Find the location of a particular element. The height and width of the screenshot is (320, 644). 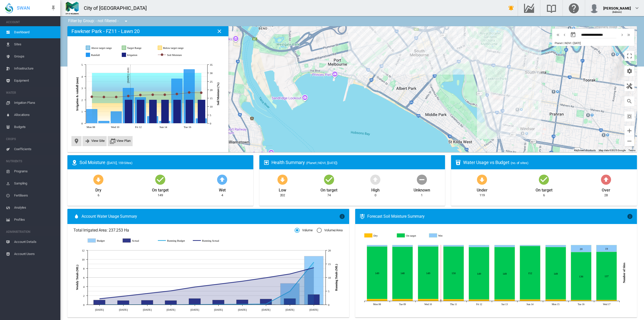

div: 0 is located at coordinates (376, 195).